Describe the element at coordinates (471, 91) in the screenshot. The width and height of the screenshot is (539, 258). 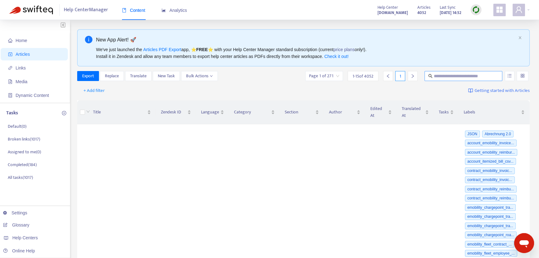
I see `img: image-link` at that location.